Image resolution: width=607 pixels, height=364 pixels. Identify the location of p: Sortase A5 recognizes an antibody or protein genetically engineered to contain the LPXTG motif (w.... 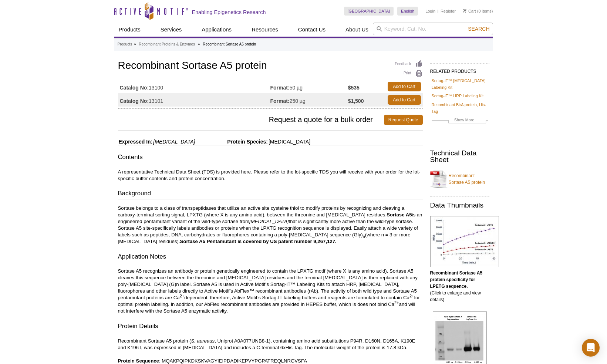
(271, 291).